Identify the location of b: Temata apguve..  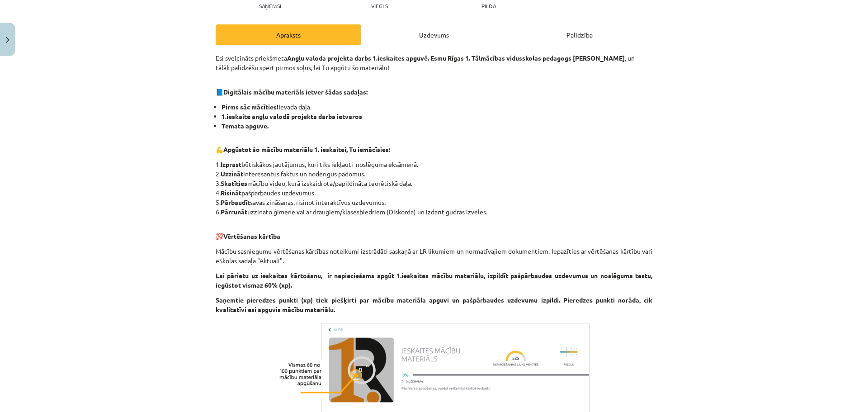
(245, 125).